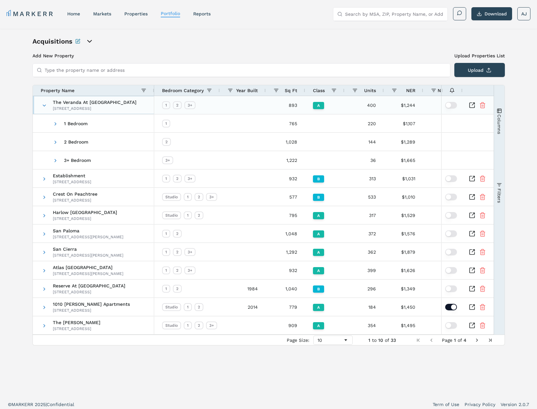 Image resolution: width=537 pixels, height=409 pixels. What do you see at coordinates (330, 340) in the screenshot?
I see `div: 10` at bounding box center [330, 340].